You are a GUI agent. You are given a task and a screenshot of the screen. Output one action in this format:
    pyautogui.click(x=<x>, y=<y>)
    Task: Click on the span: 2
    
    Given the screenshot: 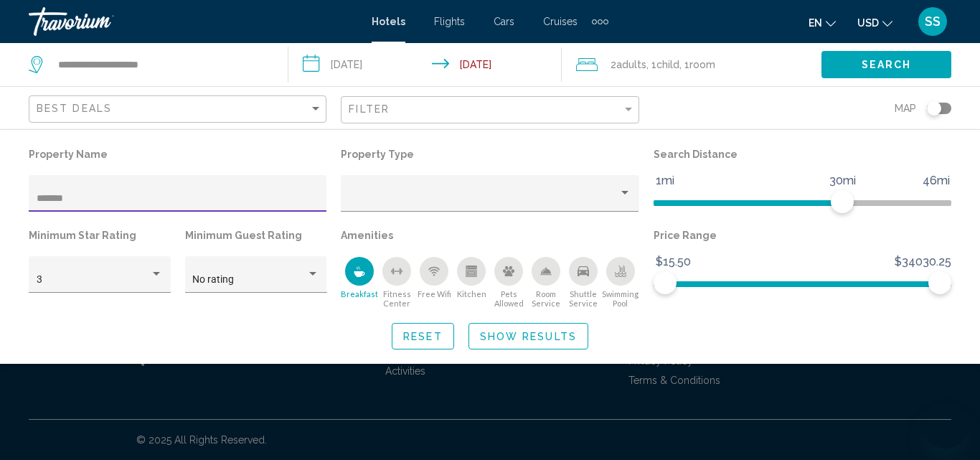 What is the action you would take?
    pyautogui.click(x=628, y=64)
    